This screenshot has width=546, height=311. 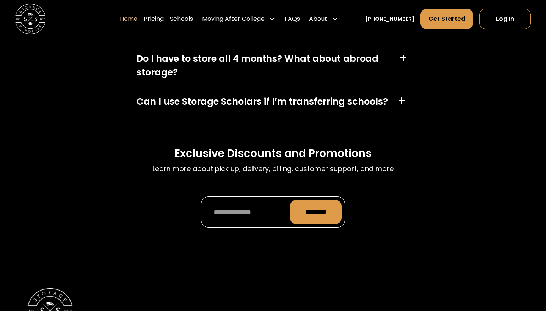 I want to click on form: Promo Form, so click(x=273, y=212).